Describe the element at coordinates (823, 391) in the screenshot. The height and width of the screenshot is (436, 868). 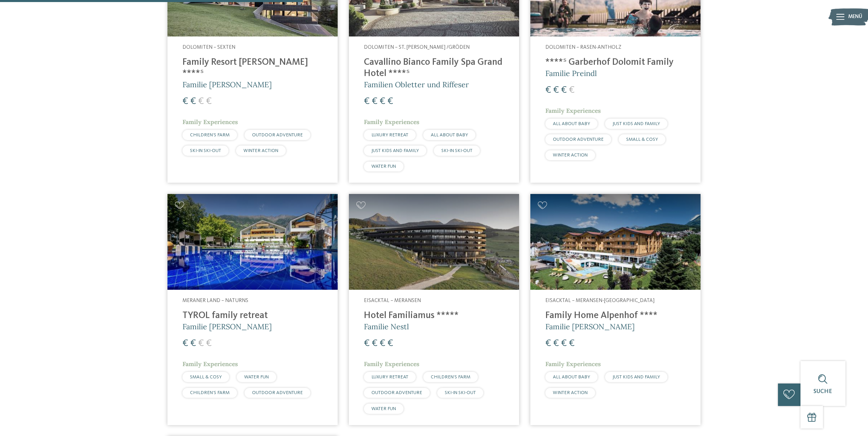
I see `span: Suche` at that location.